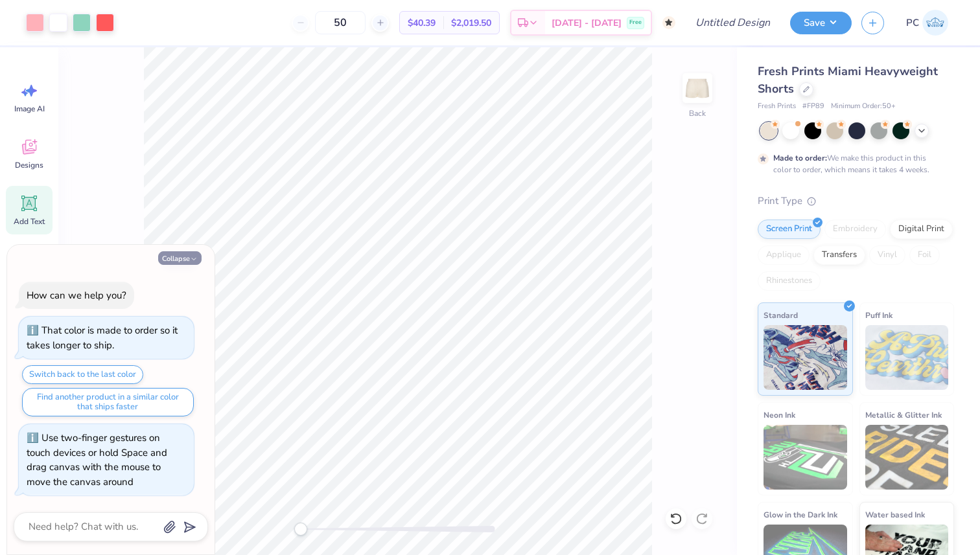  I want to click on span: Fresh Prints Miami Heavyweight Shorts, so click(847, 79).